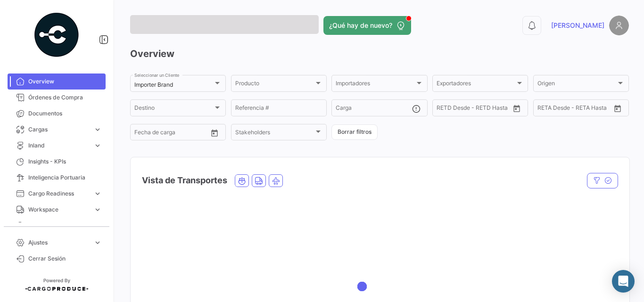 This screenshot has width=644, height=302. What do you see at coordinates (380, 54) in the screenshot?
I see `h3: Overview` at bounding box center [380, 54].